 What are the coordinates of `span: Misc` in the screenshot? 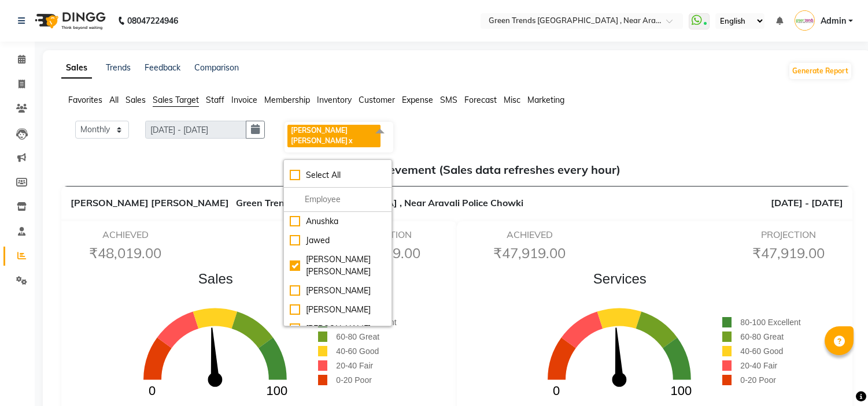 It's located at (512, 100).